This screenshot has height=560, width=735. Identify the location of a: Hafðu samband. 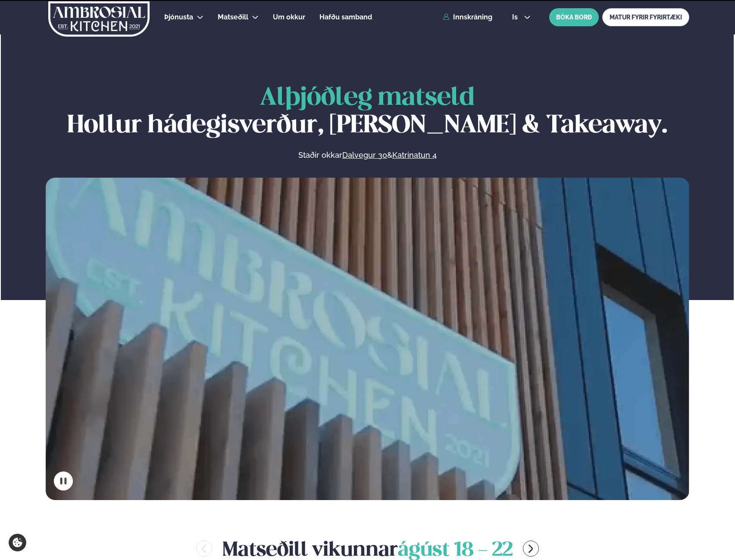
(345, 17).